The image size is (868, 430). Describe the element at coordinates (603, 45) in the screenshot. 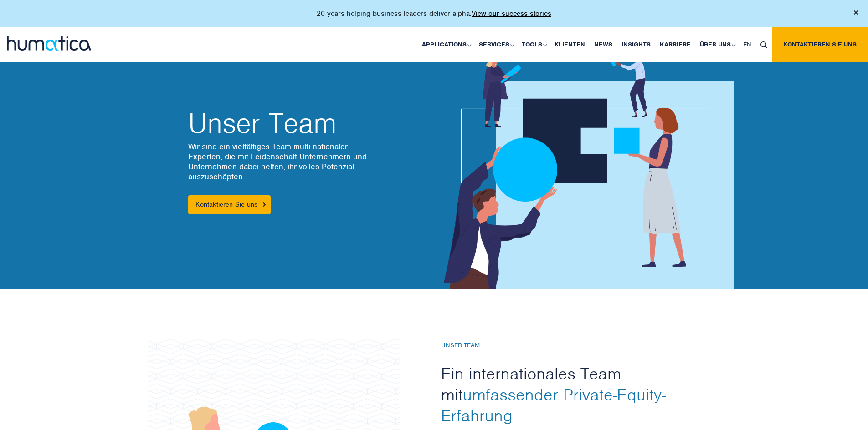

I see `a: News` at that location.